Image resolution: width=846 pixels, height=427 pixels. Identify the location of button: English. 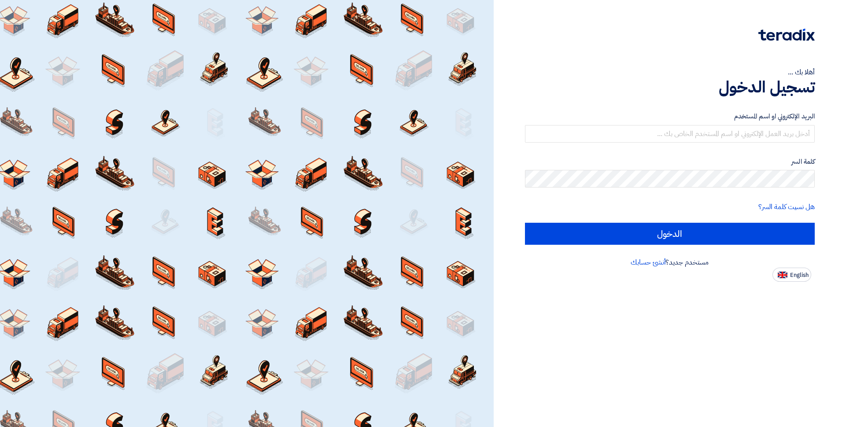
(792, 275).